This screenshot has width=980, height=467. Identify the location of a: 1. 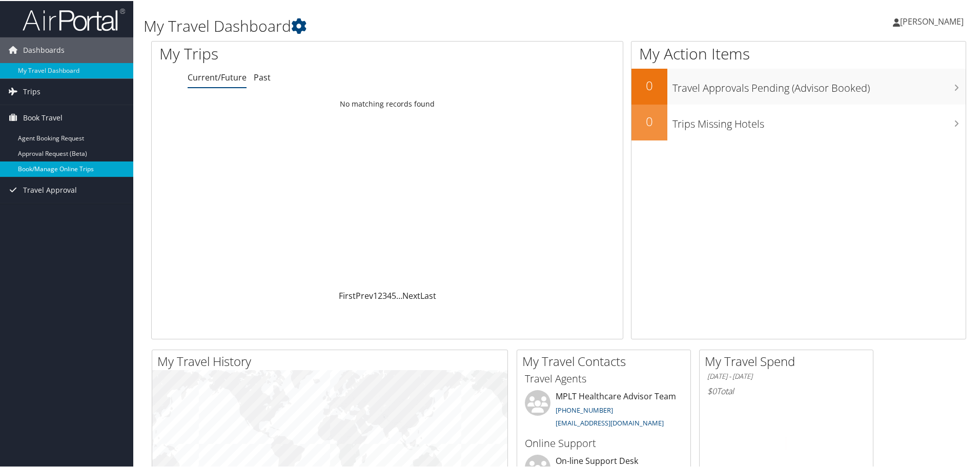
(375, 295).